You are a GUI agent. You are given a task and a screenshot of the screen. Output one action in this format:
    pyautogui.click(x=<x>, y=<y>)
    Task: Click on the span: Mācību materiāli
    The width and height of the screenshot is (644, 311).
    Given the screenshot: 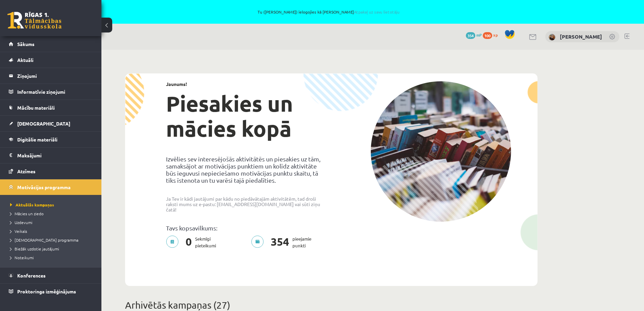 What is the action you would take?
    pyautogui.click(x=36, y=108)
    